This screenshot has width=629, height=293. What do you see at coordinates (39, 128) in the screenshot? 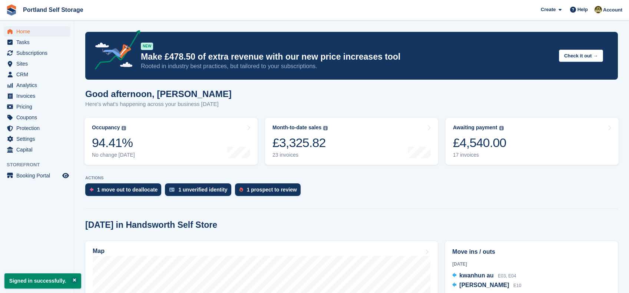
I see `span: Protection` at bounding box center [39, 128].